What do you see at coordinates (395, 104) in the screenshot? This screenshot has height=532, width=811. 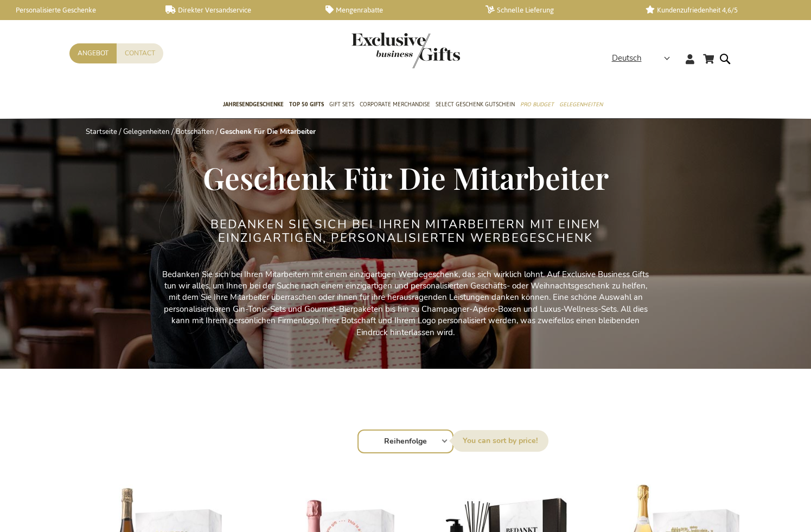 I see `span: Corporate Merchandise` at bounding box center [395, 104].